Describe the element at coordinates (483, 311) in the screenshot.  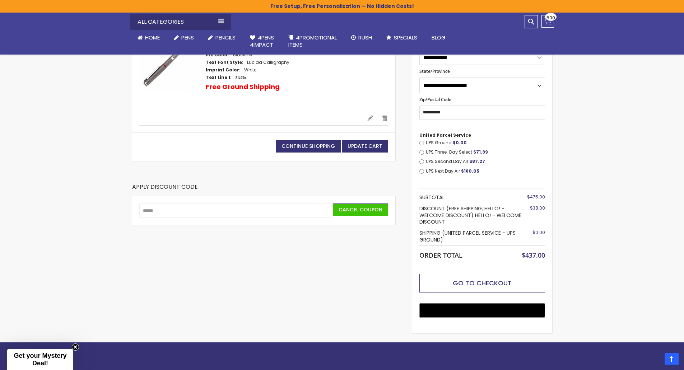
I see `button: Buy with GPay` at that location.